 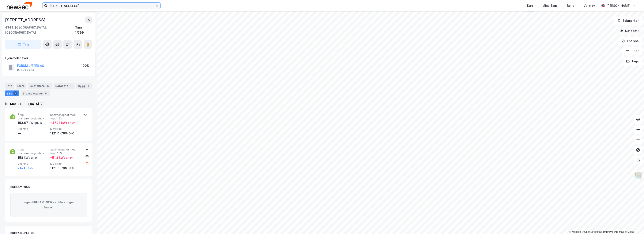 What do you see at coordinates (589, 5) in the screenshot?
I see `div: Verktøy` at bounding box center [589, 5].